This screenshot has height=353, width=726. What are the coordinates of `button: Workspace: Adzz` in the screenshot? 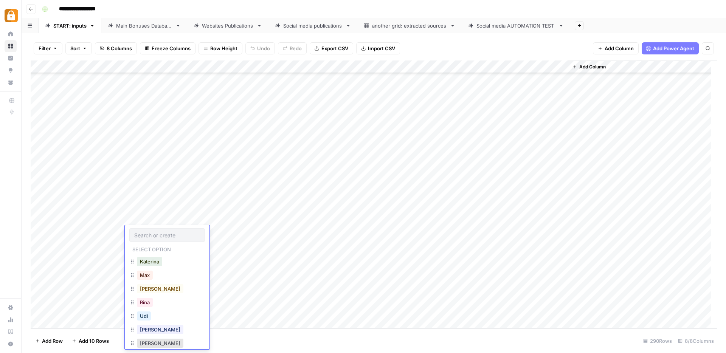 It's located at (11, 16).